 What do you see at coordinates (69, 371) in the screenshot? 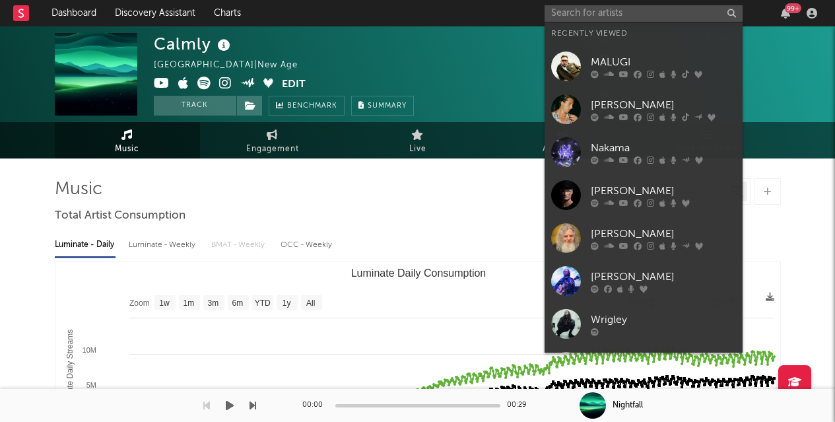
I see `text: Luminate Daily Streams` at bounding box center [69, 371].